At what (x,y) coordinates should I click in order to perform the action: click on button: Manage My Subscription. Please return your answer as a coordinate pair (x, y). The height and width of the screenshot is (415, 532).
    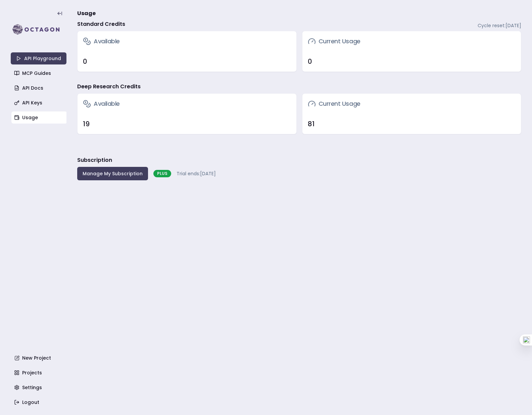
    Looking at the image, I should click on (112, 173).